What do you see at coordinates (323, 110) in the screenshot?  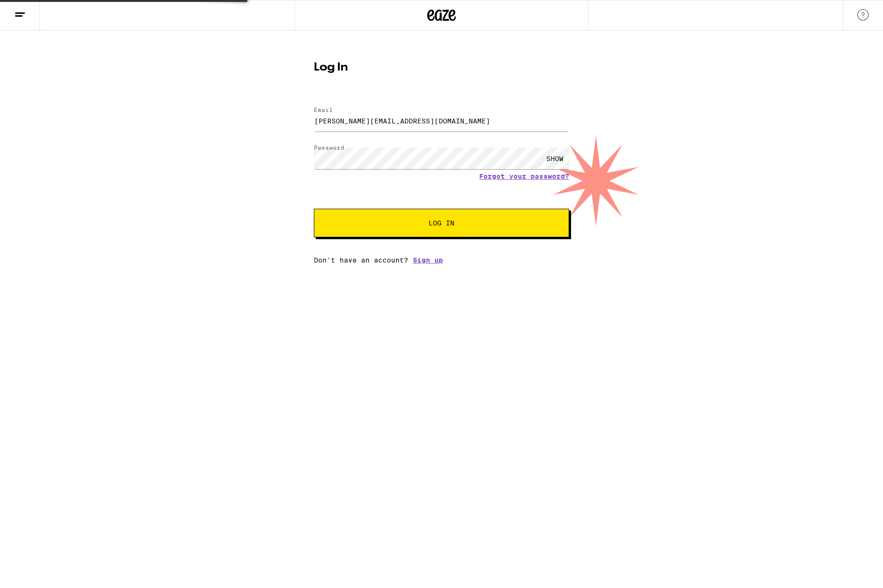 I see `label: Email` at bounding box center [323, 110].